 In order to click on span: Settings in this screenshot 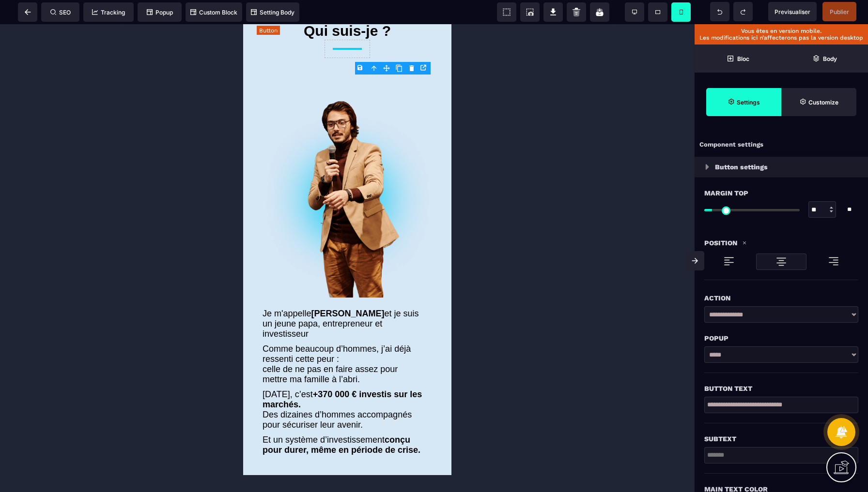, I will do `click(744, 102)`.